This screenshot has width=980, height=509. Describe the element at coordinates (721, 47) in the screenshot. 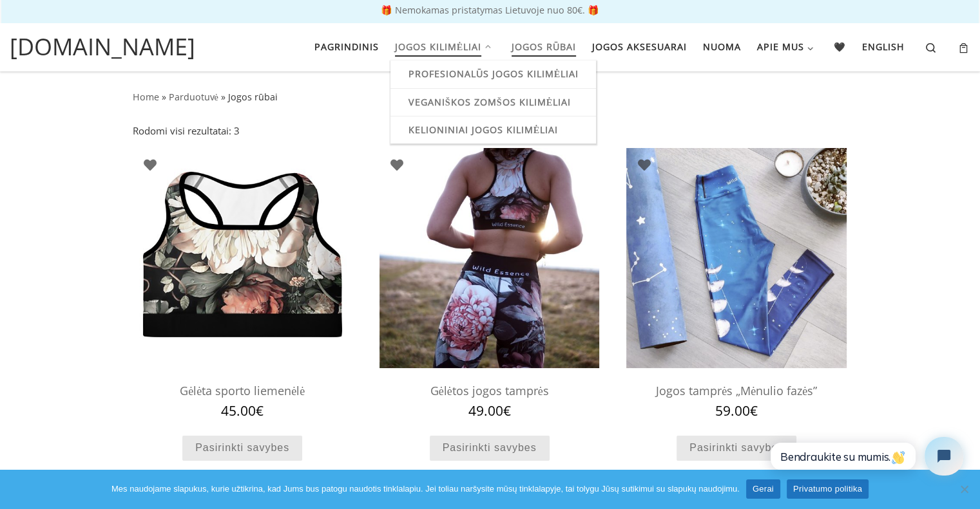

I see `a: Nuoma` at that location.